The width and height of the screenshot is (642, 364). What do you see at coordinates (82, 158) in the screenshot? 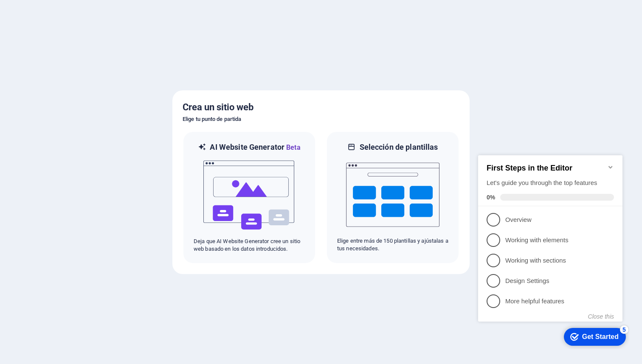
I see `p: More helpful features` at bounding box center [82, 158].